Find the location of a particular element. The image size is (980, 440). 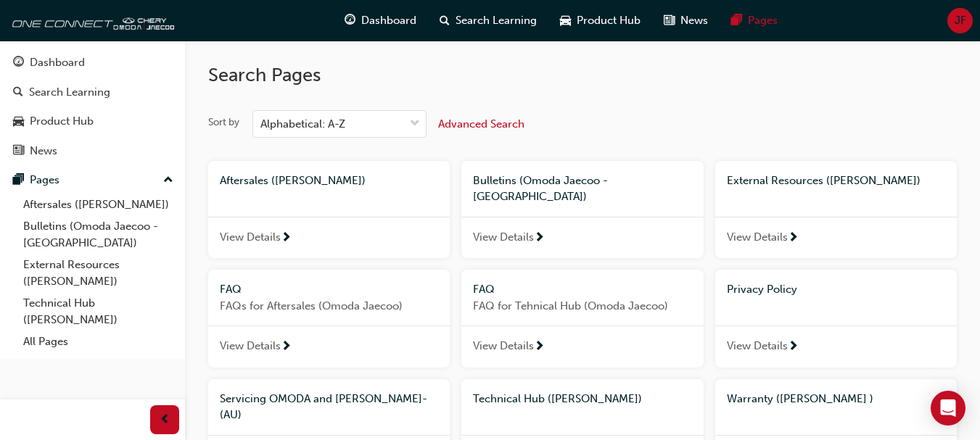

div: Pages is located at coordinates (44, 179).